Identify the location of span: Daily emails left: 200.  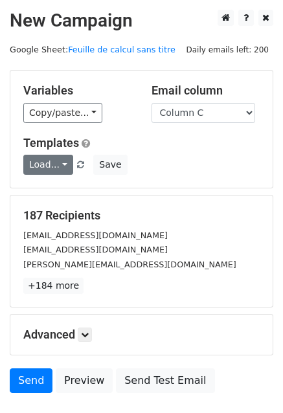
(227, 50).